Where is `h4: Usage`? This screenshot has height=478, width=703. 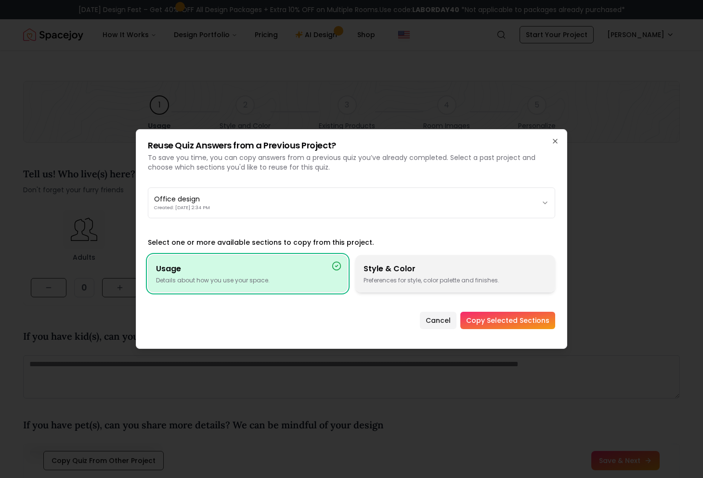 h4: Usage is located at coordinates (248, 269).